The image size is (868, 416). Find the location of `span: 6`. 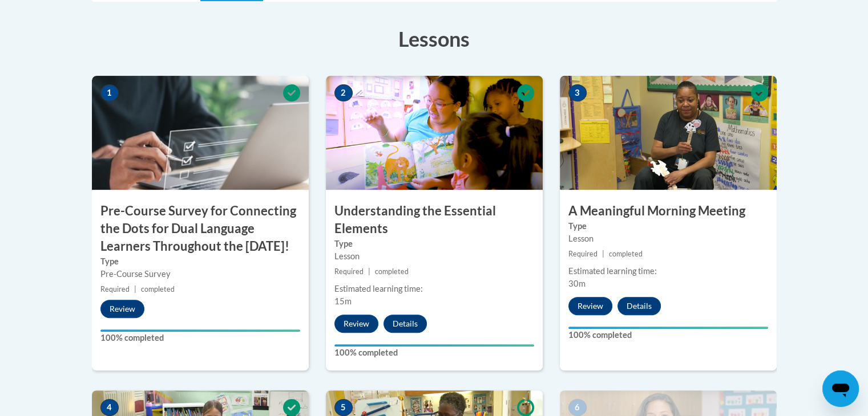

span: 6 is located at coordinates (577, 408).